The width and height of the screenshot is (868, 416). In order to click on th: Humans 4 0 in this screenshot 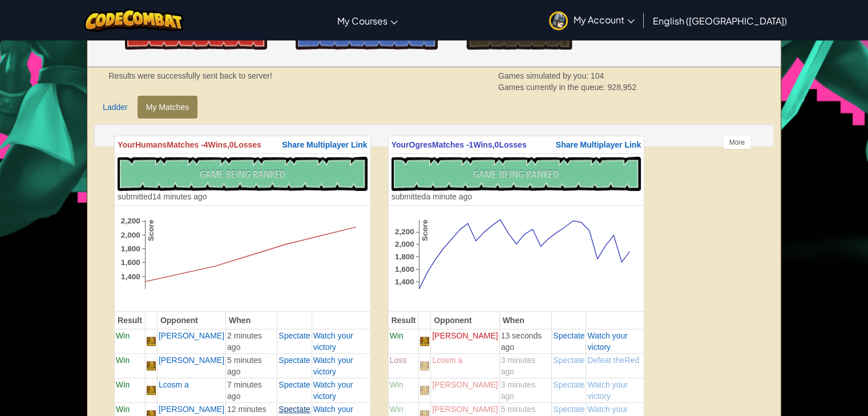, I will do `click(243, 145)`.